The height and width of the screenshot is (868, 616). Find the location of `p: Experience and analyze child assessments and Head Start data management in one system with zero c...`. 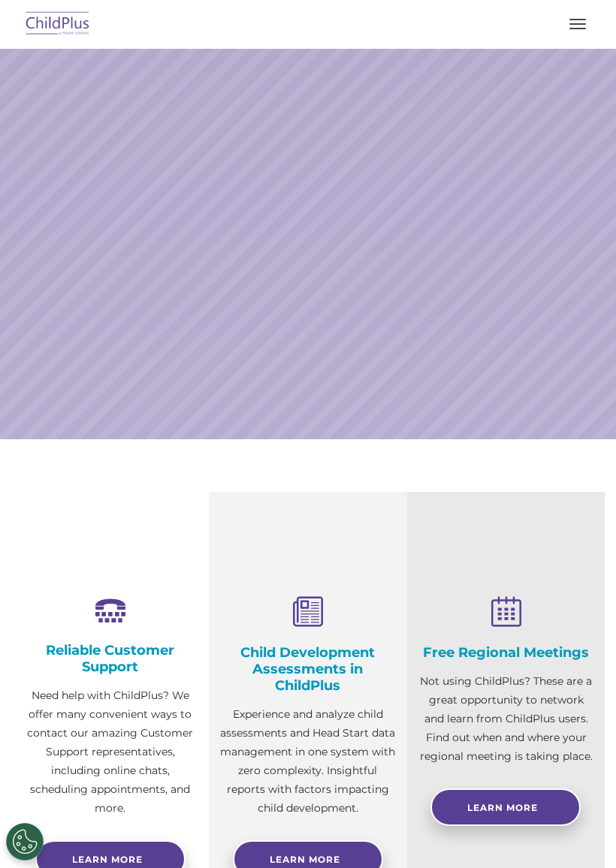

p: Experience and analyze child assessments and Head Start data management in one system with zero c... is located at coordinates (307, 761).